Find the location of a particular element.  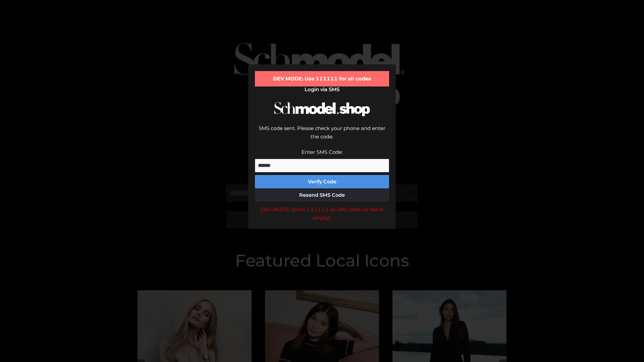

h2: Login via SMS is located at coordinates (322, 89).